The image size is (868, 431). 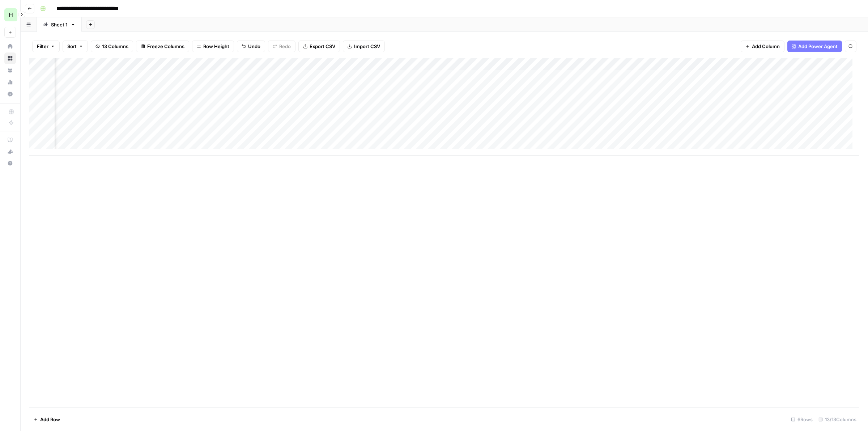 I want to click on button: Undo, so click(x=251, y=46).